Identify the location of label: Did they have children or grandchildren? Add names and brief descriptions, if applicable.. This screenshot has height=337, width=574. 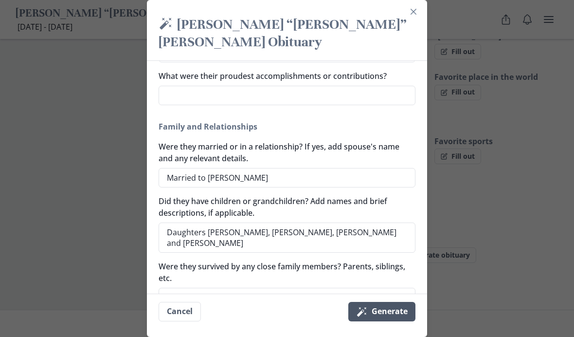
(284, 207).